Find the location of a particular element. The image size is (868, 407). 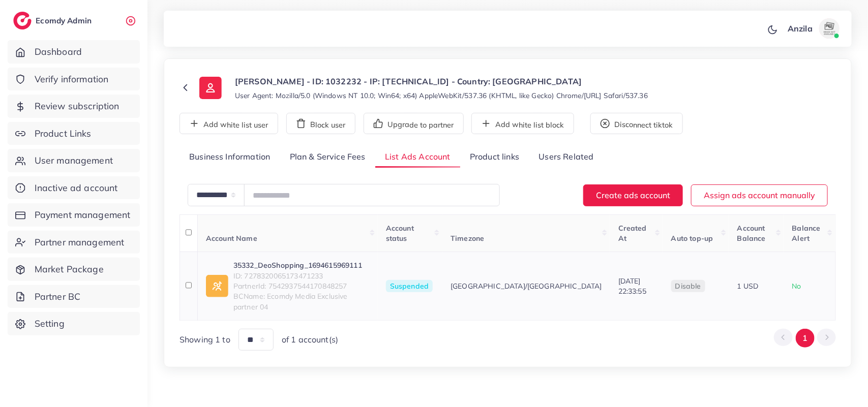

a: Anzilaavatar is located at coordinates (812, 29).